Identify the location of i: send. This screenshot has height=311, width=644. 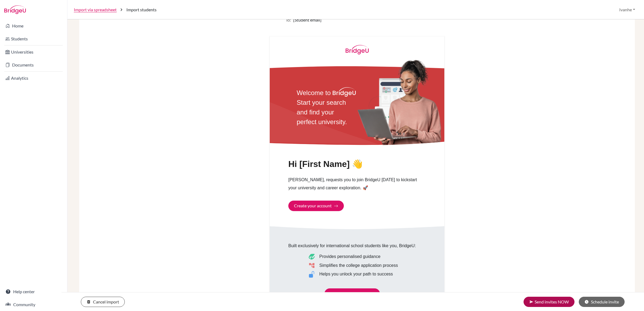
(531, 302).